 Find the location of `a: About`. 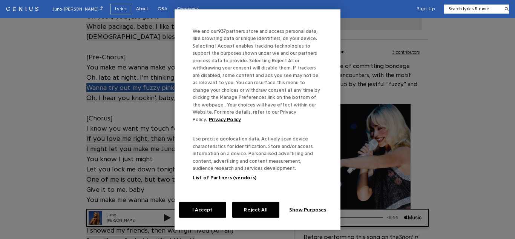

a: About is located at coordinates (142, 9).